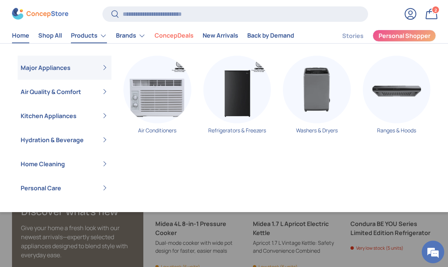  Describe the element at coordinates (220, 36) in the screenshot. I see `a: New Arrivals` at that location.